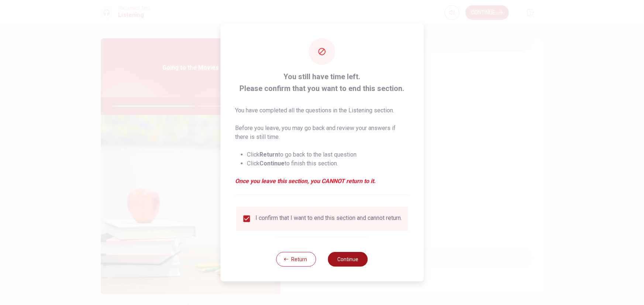  What do you see at coordinates (272, 163) in the screenshot?
I see `strong: Continue` at bounding box center [272, 163].